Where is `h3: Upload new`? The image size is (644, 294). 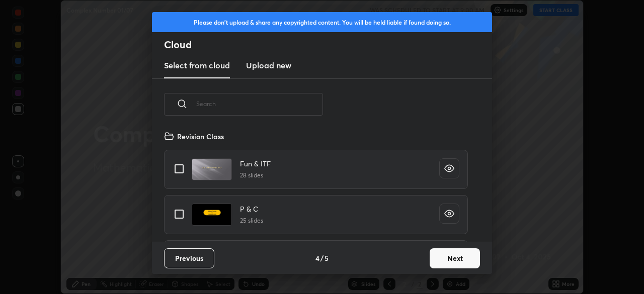 h3: Upload new is located at coordinates (269, 66).